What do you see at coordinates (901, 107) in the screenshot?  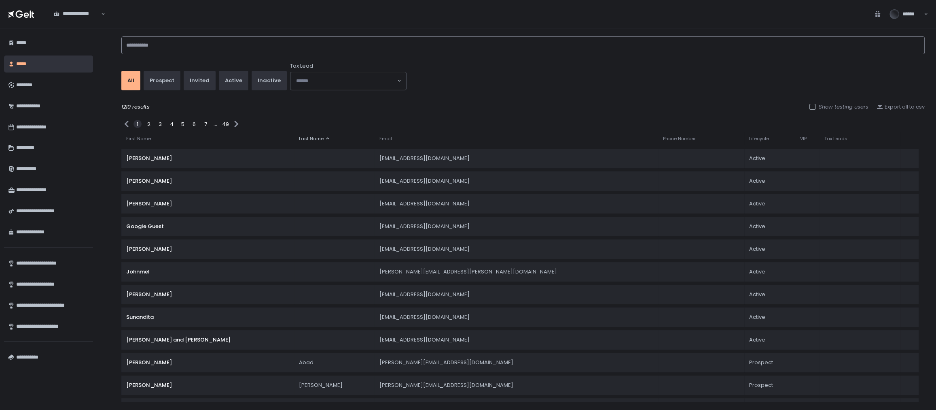 I see `div: Export all to csv` at bounding box center [901, 107].